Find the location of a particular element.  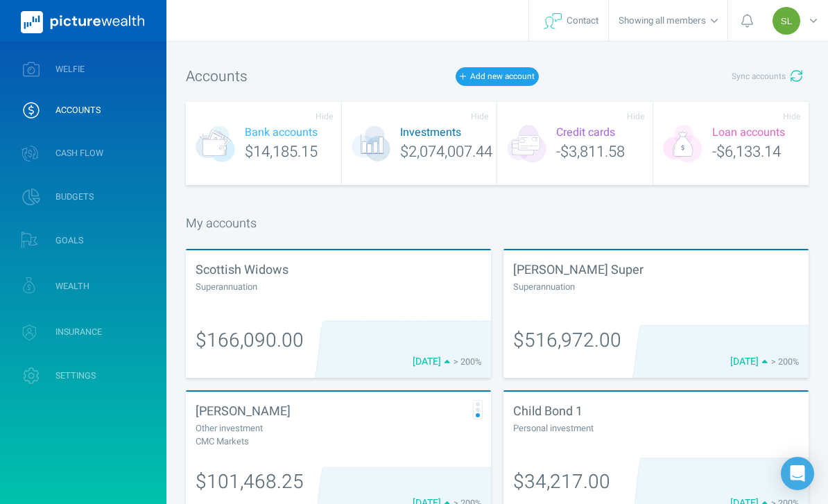

span: $34,217.00 is located at coordinates (562, 481).